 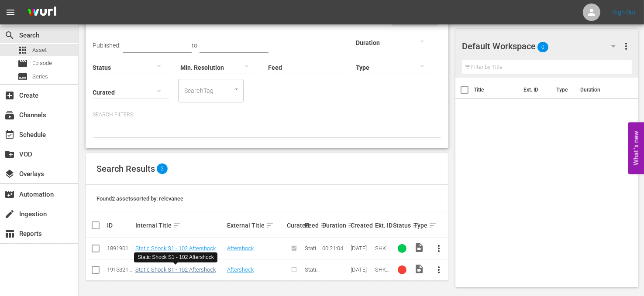 What do you see at coordinates (176, 258) in the screenshot?
I see `div: Static Shock S1 - 102 Aftershock` at bounding box center [176, 258].